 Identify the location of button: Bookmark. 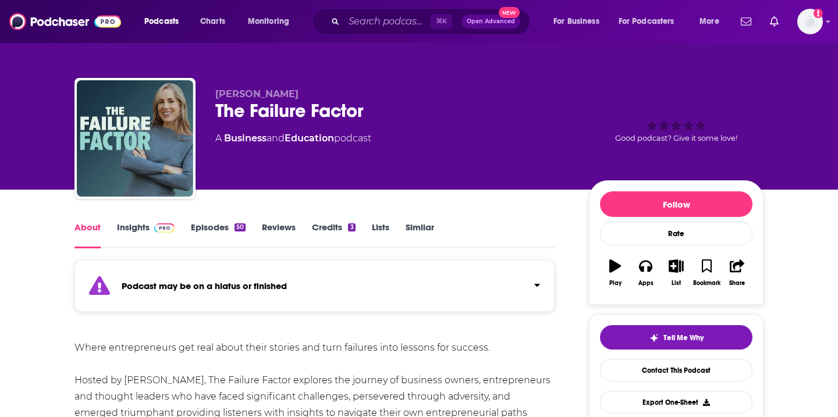
(707, 273).